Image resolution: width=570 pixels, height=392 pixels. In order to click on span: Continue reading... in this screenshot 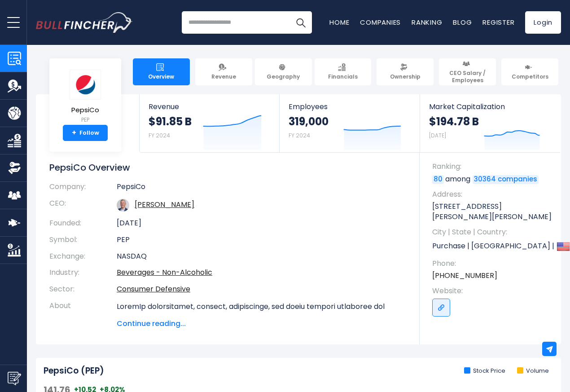, I will do `click(261, 324)`.